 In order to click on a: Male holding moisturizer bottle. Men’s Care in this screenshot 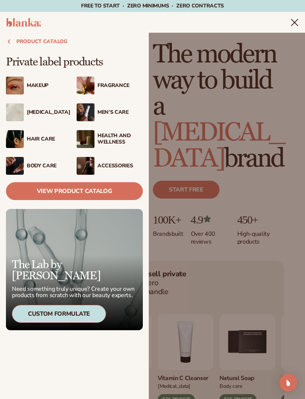, I will do `click(110, 112)`.